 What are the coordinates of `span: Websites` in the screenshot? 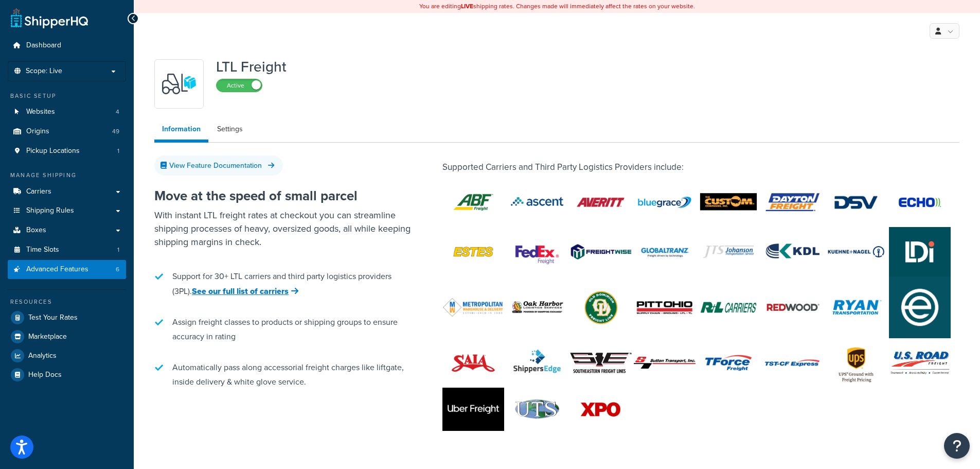 It's located at (41, 112).